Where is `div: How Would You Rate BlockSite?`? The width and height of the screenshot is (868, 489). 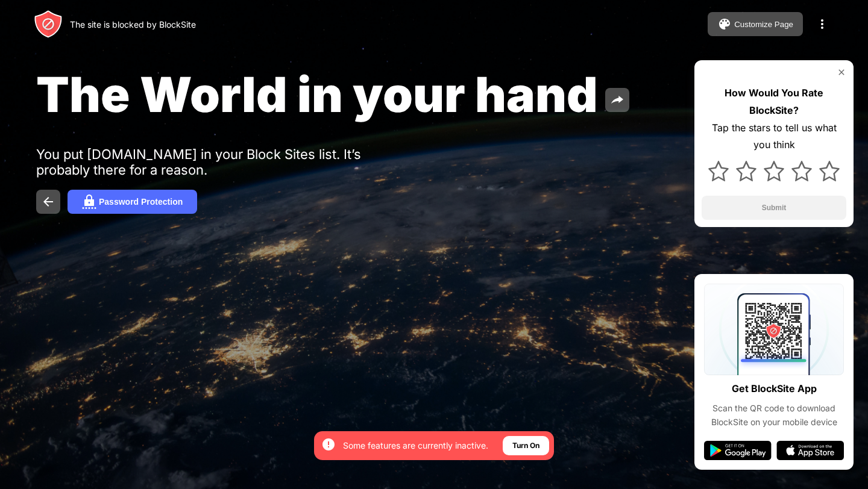
div: How Would You Rate BlockSite? is located at coordinates (775, 101).